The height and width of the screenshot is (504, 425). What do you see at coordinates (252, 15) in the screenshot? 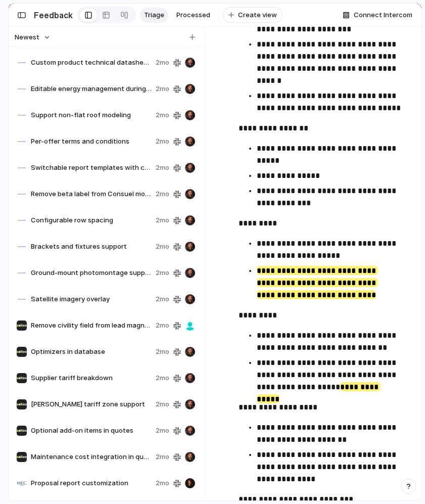
I see `button: Create view` at bounding box center [252, 15].